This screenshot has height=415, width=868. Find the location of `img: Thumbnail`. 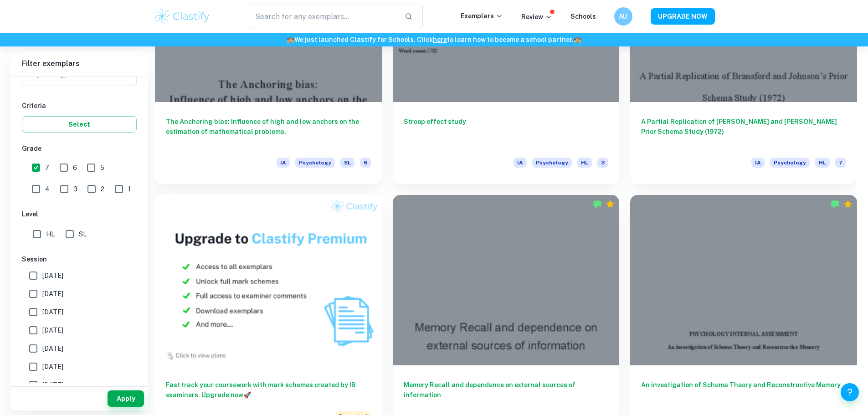

img: Thumbnail is located at coordinates (268, 280).